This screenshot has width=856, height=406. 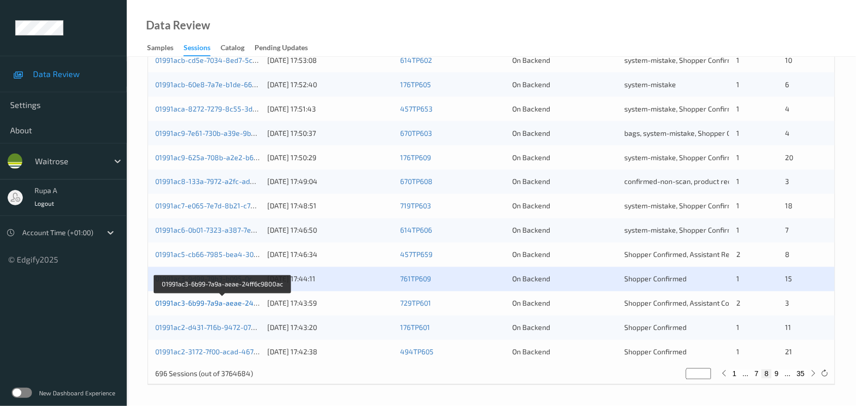 What do you see at coordinates (757, 374) in the screenshot?
I see `button: 7` at bounding box center [757, 374].